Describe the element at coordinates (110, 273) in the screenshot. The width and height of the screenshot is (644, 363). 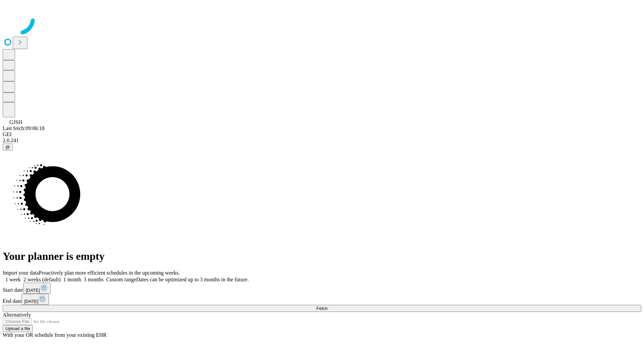
I see `span: Proactively plan more efficient schedules in the upcoming weeks.` at that location.